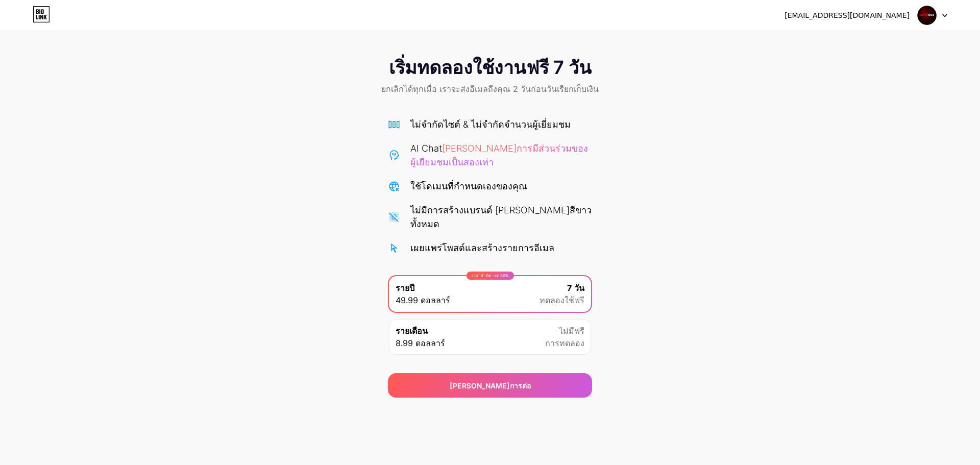 Image resolution: width=980 pixels, height=465 pixels. I want to click on font: ยกเลิกได้ทุกเมื่อ เราจะส่งอีเมลถึงคุณ 2 วันก่อนวันเรียกเก็บเงิน, so click(490, 88).